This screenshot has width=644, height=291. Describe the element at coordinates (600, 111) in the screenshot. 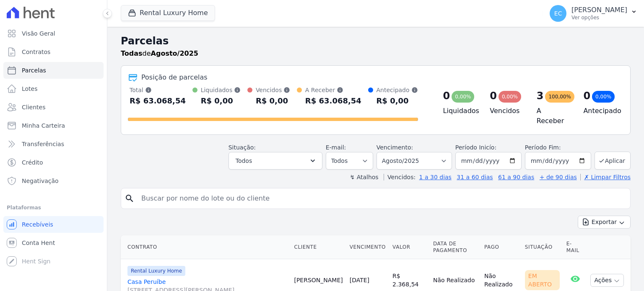

I see `h4: Antecipado` at that location.